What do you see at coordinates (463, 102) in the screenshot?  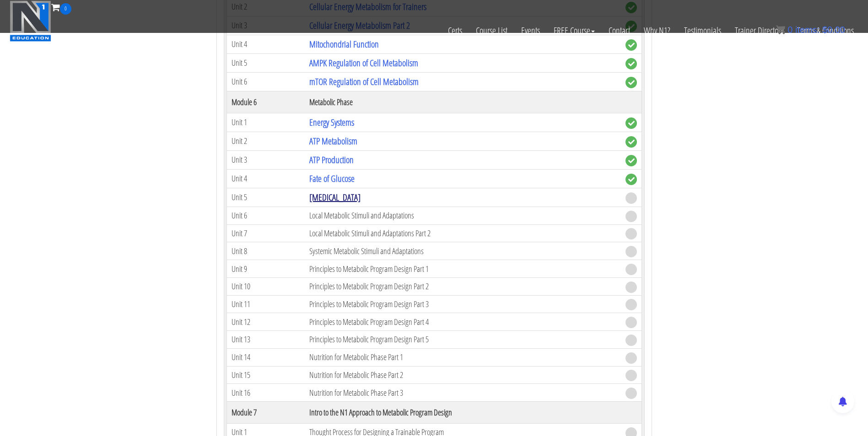 I see `th: Metabolic Phase` at bounding box center [463, 102].